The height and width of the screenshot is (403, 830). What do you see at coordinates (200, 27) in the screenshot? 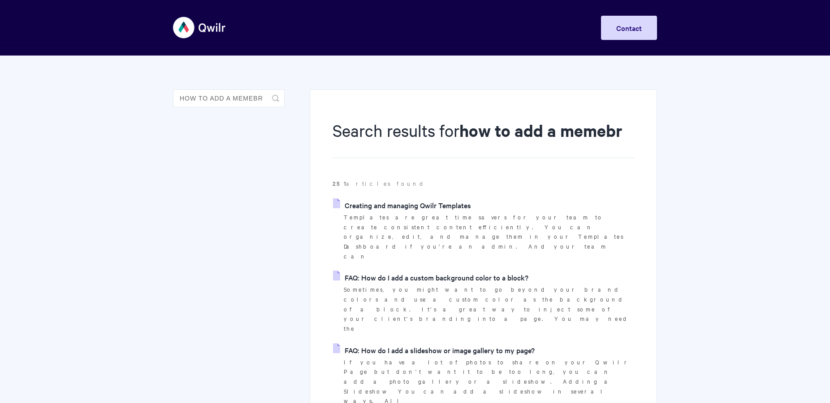
I see `img: Qwilr Help Center` at bounding box center [200, 27].